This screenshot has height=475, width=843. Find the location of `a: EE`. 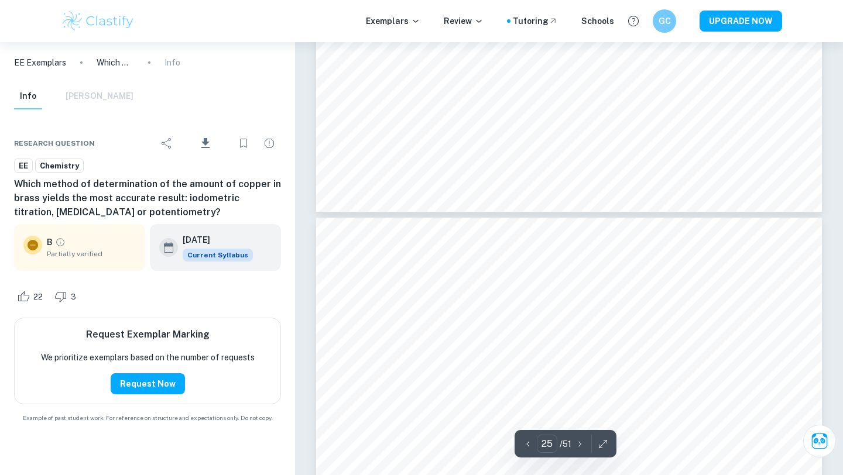

a: EE is located at coordinates (23, 166).